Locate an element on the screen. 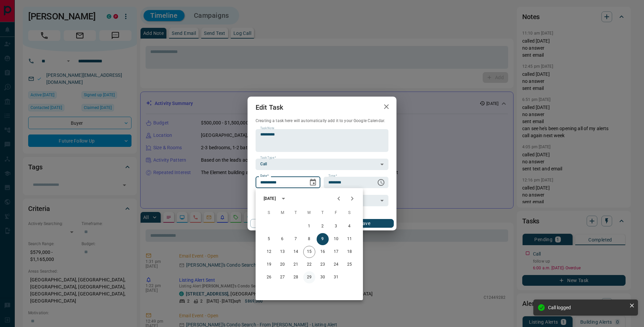 This screenshot has width=644, height=327. label: Time is located at coordinates (333, 176).